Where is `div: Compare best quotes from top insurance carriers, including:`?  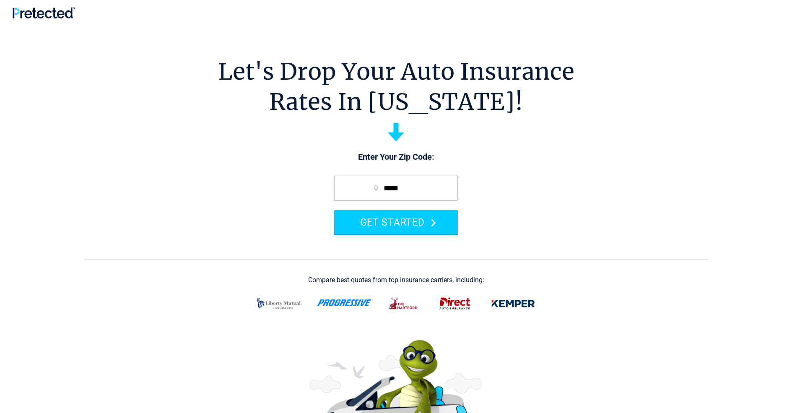
div: Compare best quotes from top insurance carriers, including: is located at coordinates (396, 280).